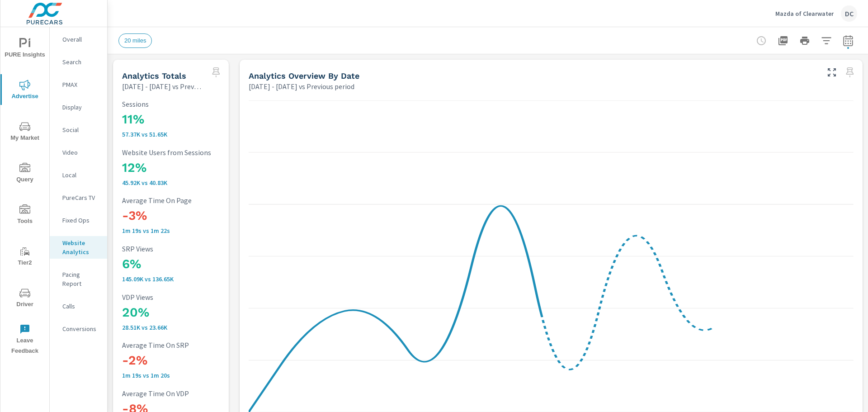  What do you see at coordinates (81, 39) in the screenshot?
I see `p: Overall` at bounding box center [81, 39].